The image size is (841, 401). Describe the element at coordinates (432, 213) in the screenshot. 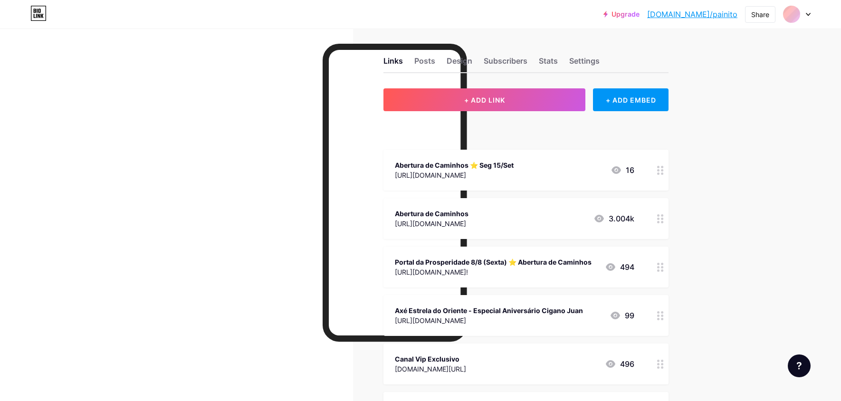

I see `div: Abertura de Caminhos` at that location.